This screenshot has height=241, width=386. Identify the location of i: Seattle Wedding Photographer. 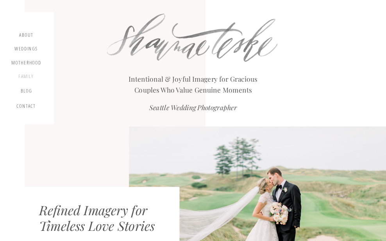
(193, 107).